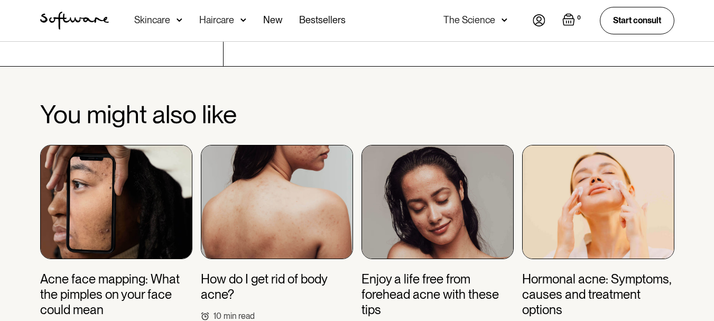 The width and height of the screenshot is (714, 321). I want to click on div: min read, so click(239, 315).